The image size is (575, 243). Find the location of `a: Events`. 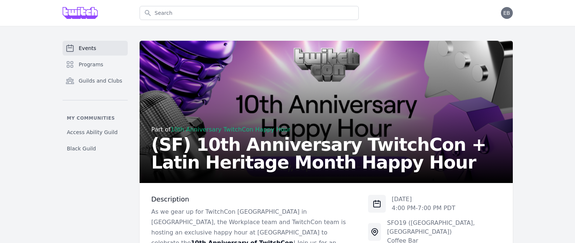

a: Events is located at coordinates (95, 48).